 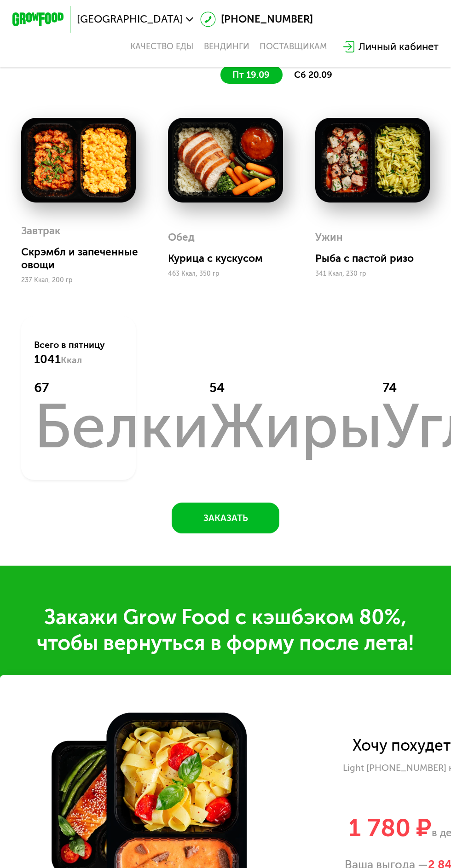 I want to click on span: сб 20.09, so click(x=313, y=75).